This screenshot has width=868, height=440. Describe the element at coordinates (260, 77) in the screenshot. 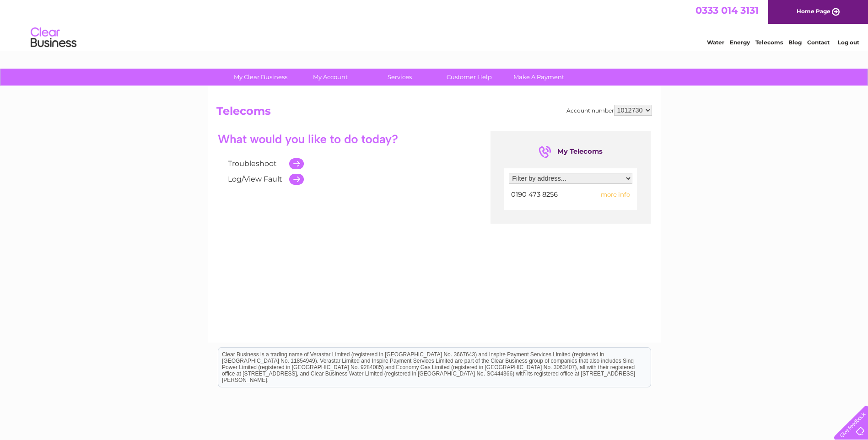

I see `a: My Clear Business` at that location.